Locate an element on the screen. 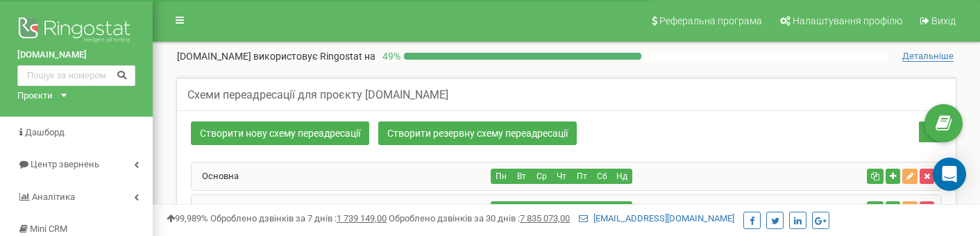 This screenshot has height=236, width=980. u: 1 739 149,00 is located at coordinates (362, 218).